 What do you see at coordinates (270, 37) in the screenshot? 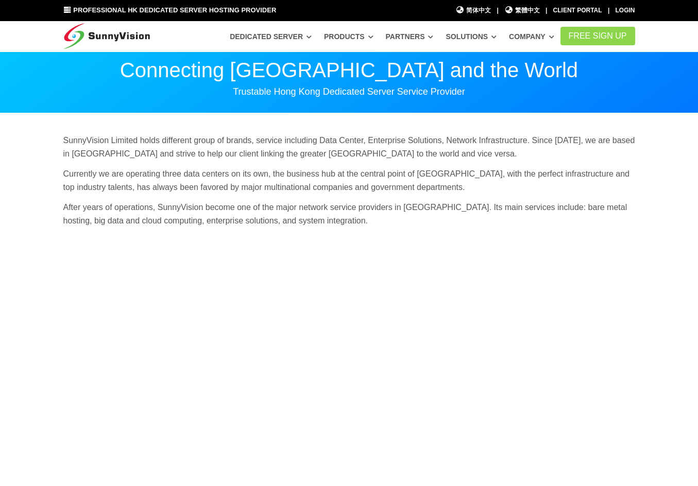
I see `a: Dedicated Server` at bounding box center [270, 37].